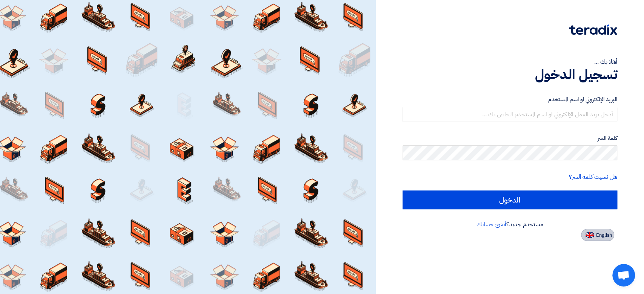  What do you see at coordinates (593, 30) in the screenshot?
I see `img: Teradix logo` at bounding box center [593, 30].